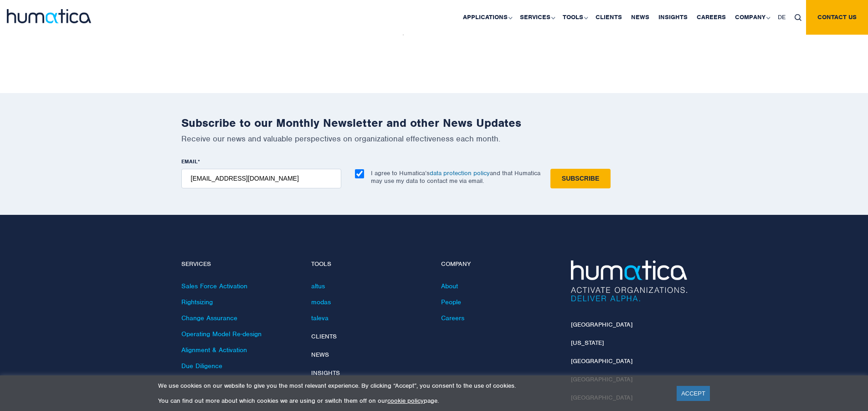  I want to click on a: Careers, so click(453, 318).